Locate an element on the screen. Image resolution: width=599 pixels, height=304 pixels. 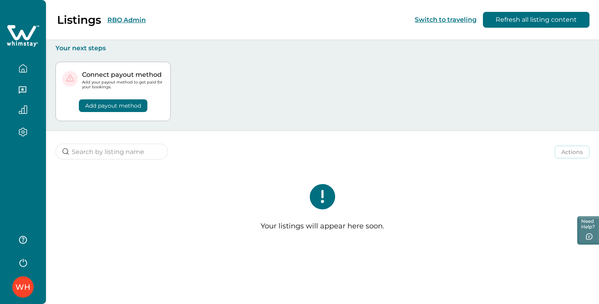
p: Your listings will appear here soon. is located at coordinates (323, 227).